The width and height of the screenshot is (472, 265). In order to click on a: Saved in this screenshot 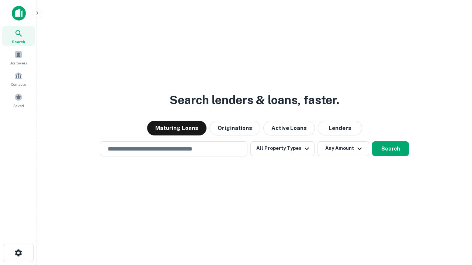, I will do `click(18, 100)`.